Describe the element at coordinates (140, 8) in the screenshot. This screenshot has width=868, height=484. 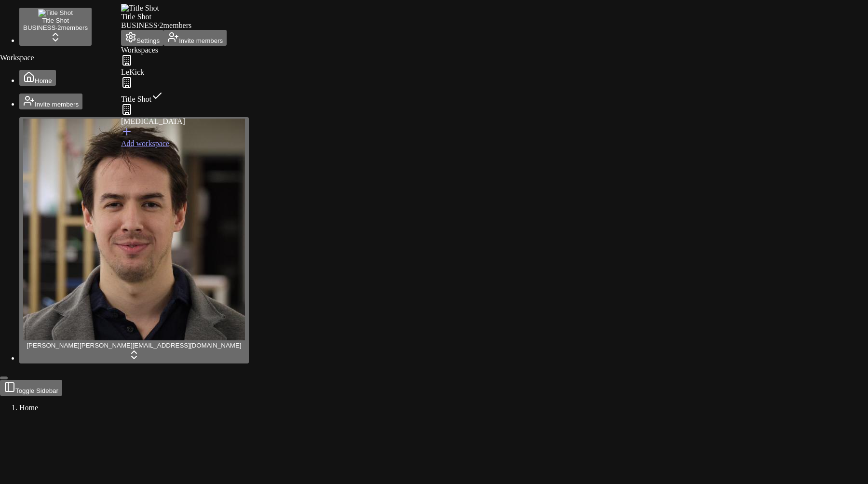
I see `img: Title Shot` at that location.